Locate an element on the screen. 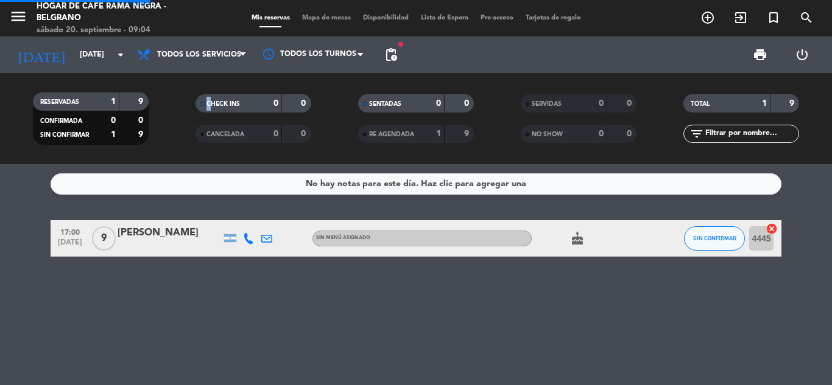 The image size is (832, 385). span: 17:00 is located at coordinates (70, 231).